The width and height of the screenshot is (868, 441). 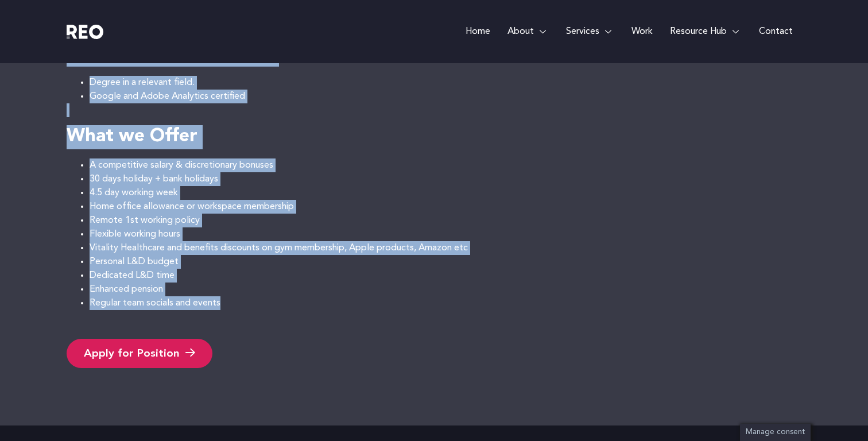 What do you see at coordinates (446, 221) in the screenshot?
I see `li: Remote 1st working policy` at bounding box center [446, 221].